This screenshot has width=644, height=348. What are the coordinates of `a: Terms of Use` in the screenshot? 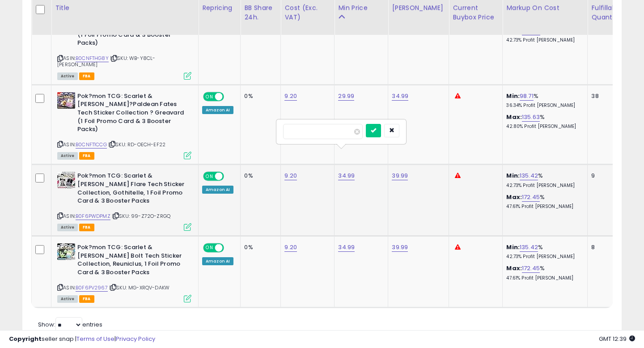 It's located at (95, 338).